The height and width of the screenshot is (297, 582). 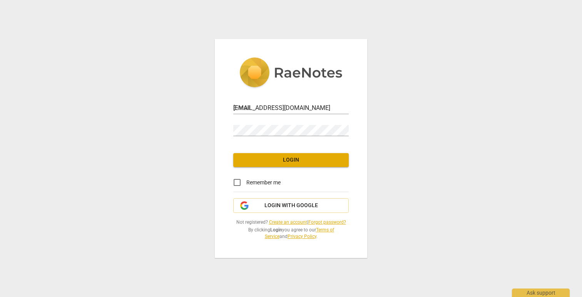 I want to click on span: Login, so click(x=291, y=160).